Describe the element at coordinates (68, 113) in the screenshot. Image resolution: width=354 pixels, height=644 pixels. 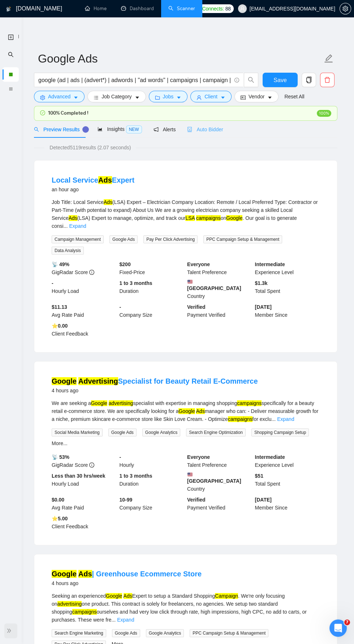
I see `span: 100% Completed !` at that location.